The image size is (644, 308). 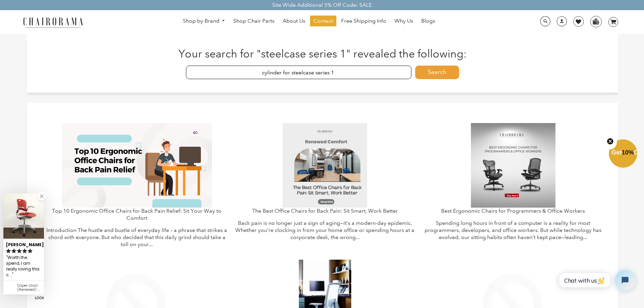 I want to click on img: WhatsApp_Image_2024-07-12_at_16.23.01.webp, so click(x=596, y=21).